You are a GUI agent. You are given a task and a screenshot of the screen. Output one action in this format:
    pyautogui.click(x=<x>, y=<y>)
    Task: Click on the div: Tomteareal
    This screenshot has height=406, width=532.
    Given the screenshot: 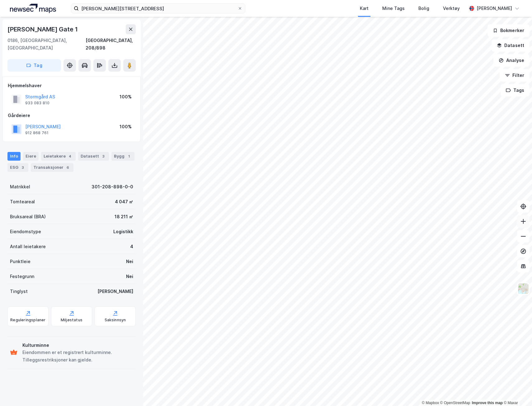 What is the action you would take?
    pyautogui.click(x=22, y=202)
    